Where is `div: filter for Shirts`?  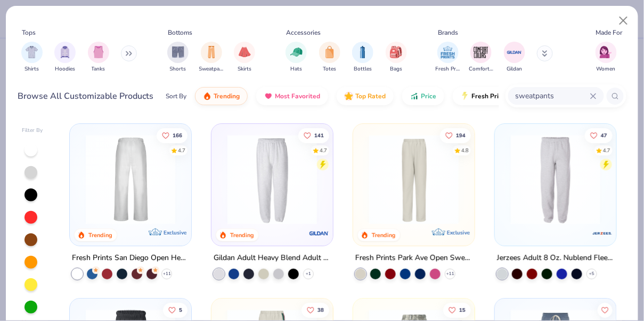 div: filter for Shirts is located at coordinates (32, 57).